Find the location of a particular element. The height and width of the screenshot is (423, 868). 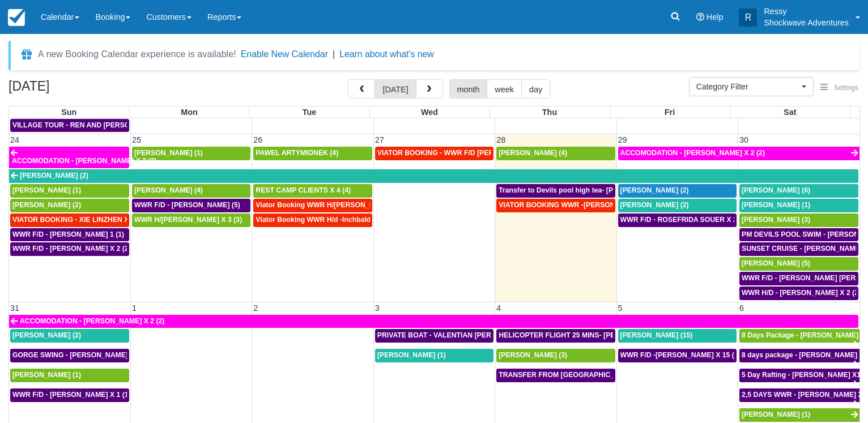

span: 3 is located at coordinates (377, 308).